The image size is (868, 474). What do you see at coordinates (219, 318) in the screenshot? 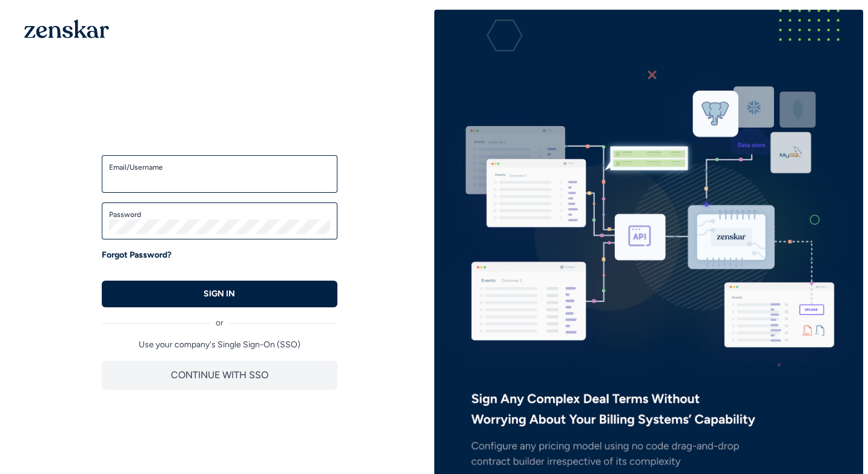
I see `div: or` at bounding box center [219, 318].